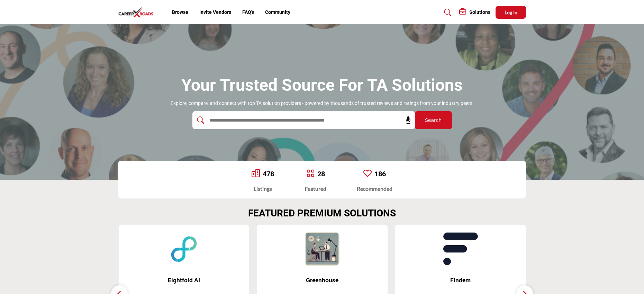  Describe the element at coordinates (184, 280) in the screenshot. I see `a: Eightfold AI` at that location.